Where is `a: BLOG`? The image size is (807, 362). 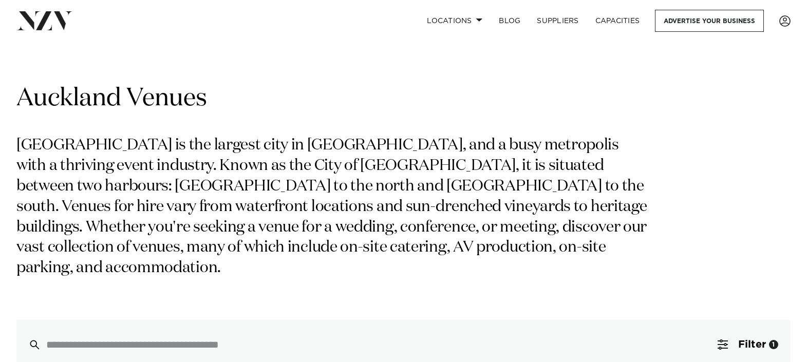 a: BLOG is located at coordinates (510, 21).